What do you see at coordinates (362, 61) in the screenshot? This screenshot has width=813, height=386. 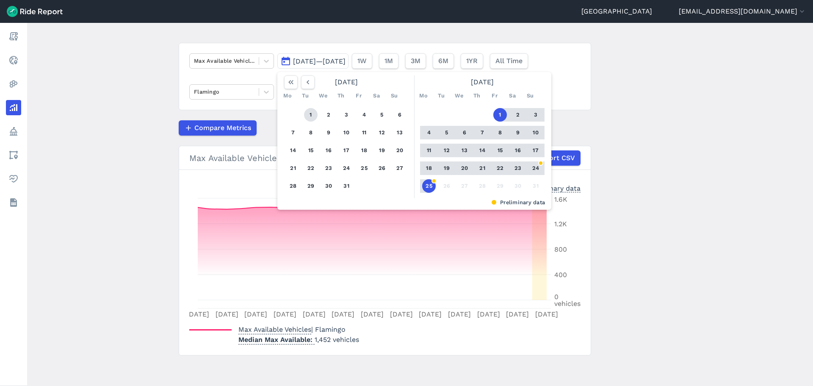 I see `button: 1W` at bounding box center [362, 61].